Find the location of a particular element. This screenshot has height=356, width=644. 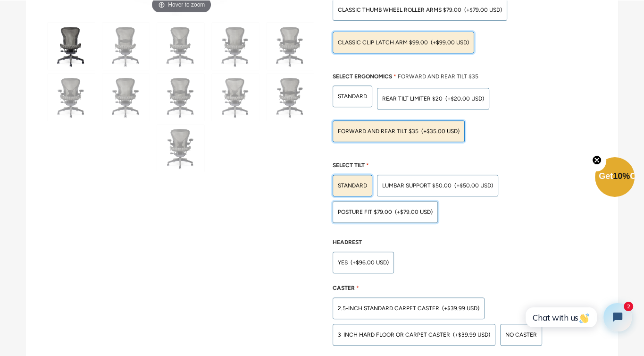

span: (+$35.00 USD) is located at coordinates (440, 131).